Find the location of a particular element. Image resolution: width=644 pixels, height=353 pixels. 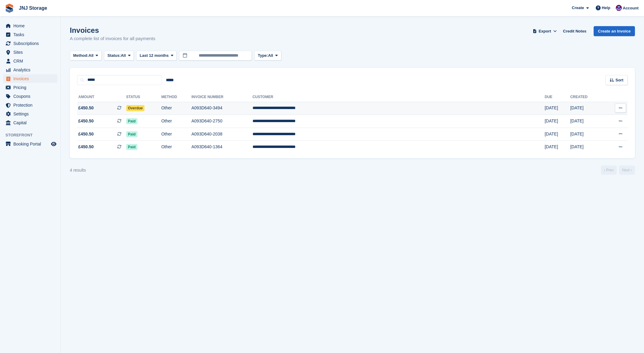

span: Sites is located at coordinates (31, 52).